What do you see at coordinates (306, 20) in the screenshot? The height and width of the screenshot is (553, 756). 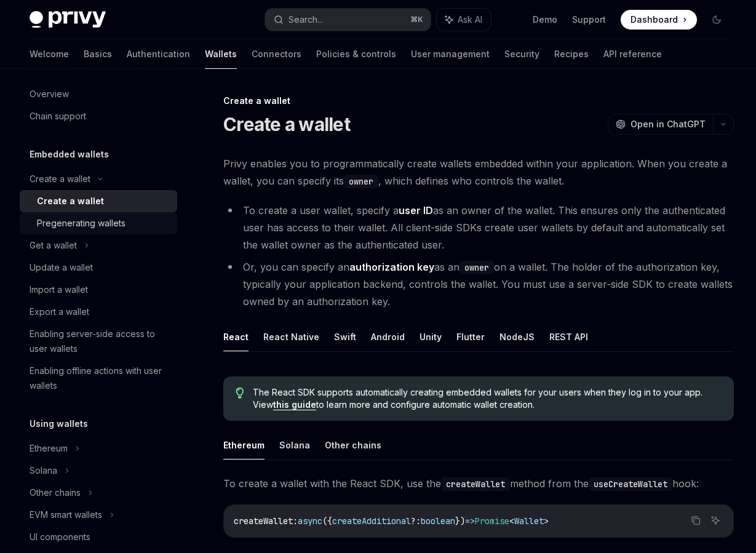 I see `div: Search...` at bounding box center [306, 20].